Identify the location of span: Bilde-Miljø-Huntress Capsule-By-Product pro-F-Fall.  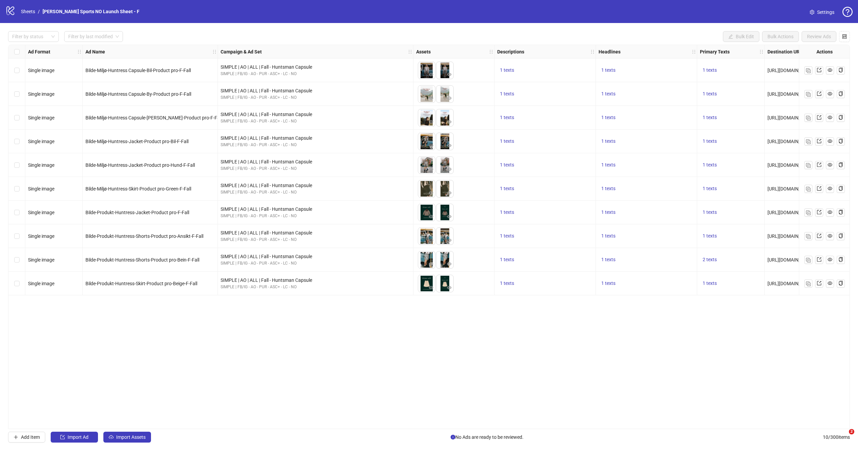
(138, 94).